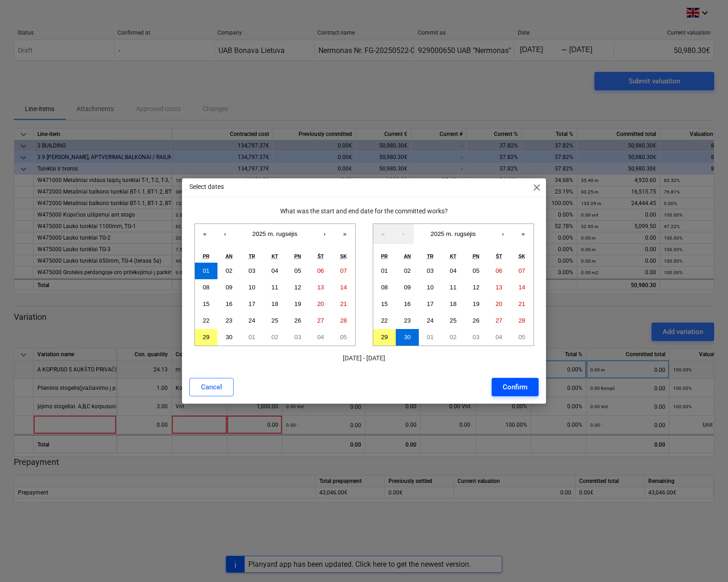 This screenshot has height=582, width=728. What do you see at coordinates (476, 337) in the screenshot?
I see `abbr: 2025 m. spalio 3 d.` at bounding box center [476, 337].